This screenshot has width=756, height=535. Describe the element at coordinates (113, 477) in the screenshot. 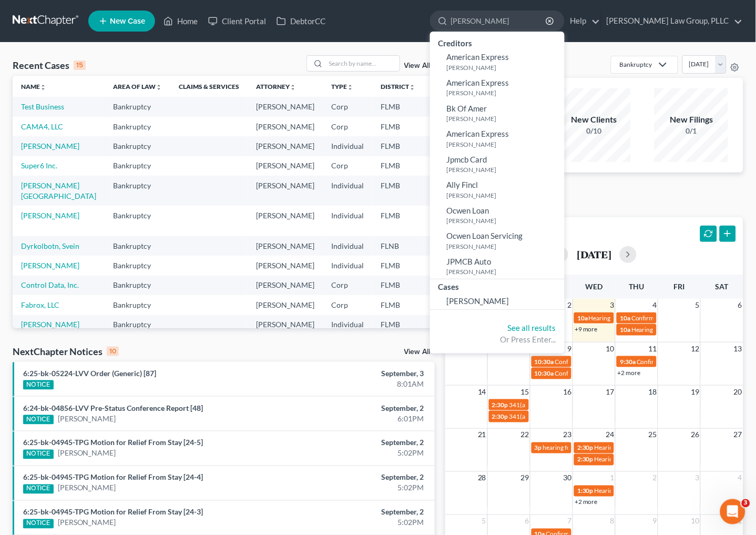

I see `a: 6:25-bk-04945-TPG Motion for Relief From Stay [24-4]` at that location.